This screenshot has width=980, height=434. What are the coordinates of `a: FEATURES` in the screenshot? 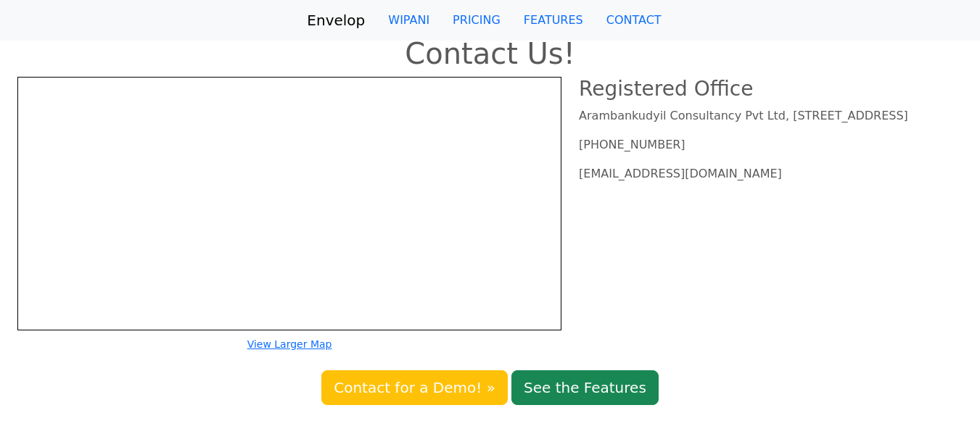 It's located at (554, 21).